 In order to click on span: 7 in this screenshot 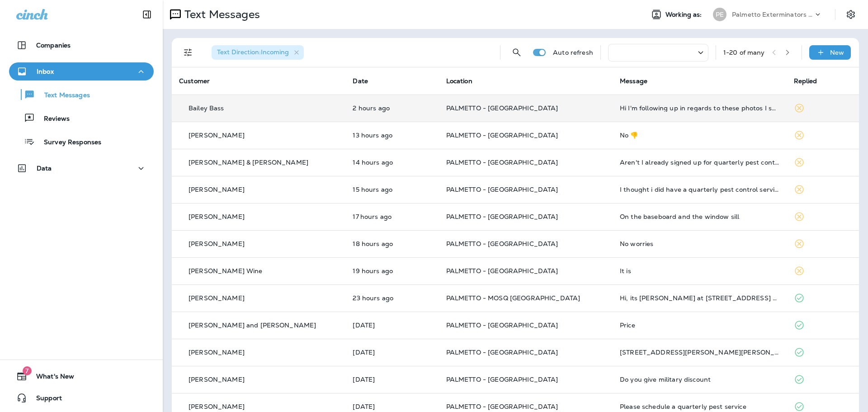, I will do `click(27, 371)`.